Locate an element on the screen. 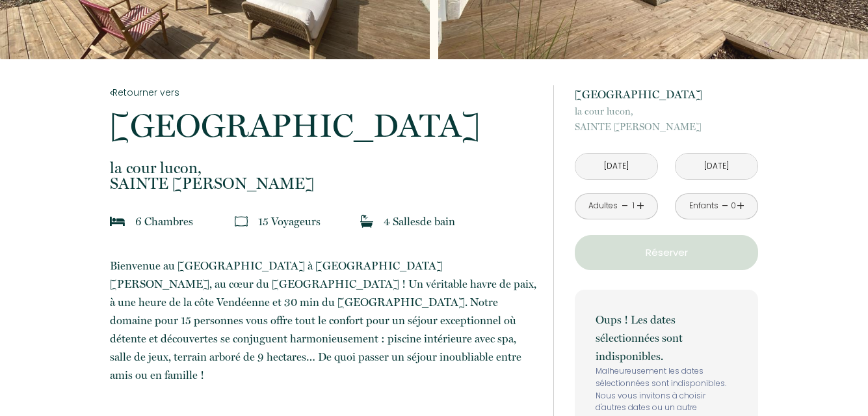  div: 0 is located at coordinates (733, 206).